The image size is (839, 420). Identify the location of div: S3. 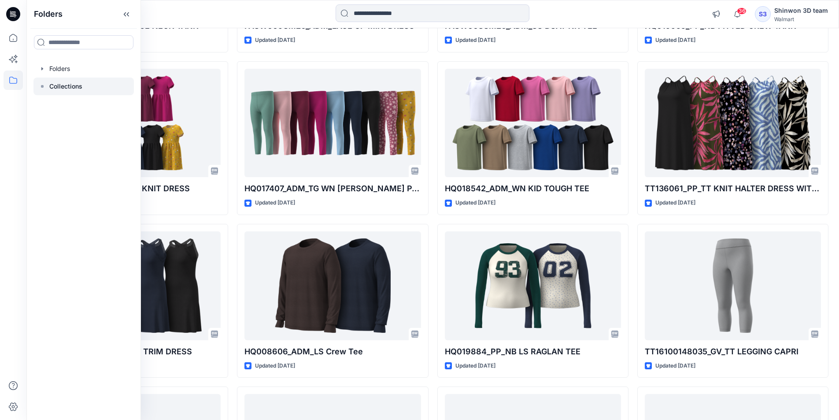
(763, 14).